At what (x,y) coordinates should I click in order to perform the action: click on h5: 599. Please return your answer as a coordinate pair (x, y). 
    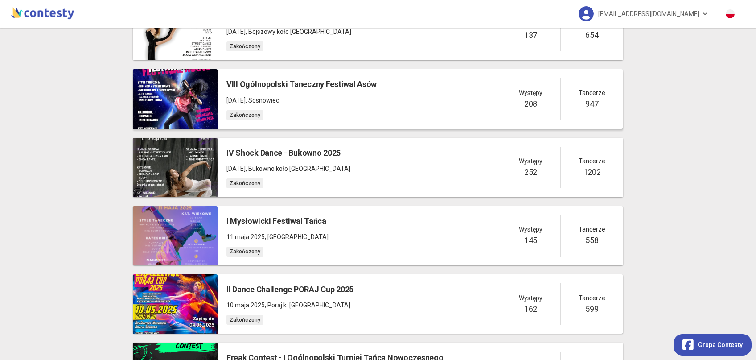
    Looking at the image, I should click on (591, 309).